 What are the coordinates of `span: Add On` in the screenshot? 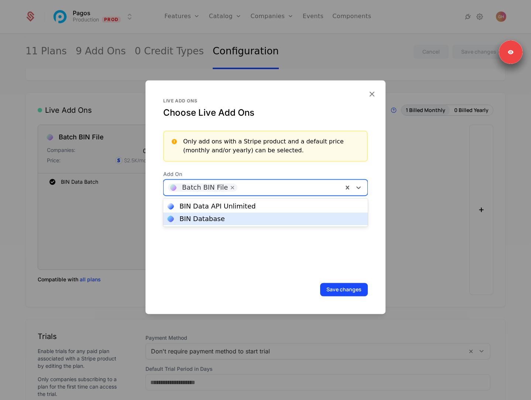 It's located at (266, 174).